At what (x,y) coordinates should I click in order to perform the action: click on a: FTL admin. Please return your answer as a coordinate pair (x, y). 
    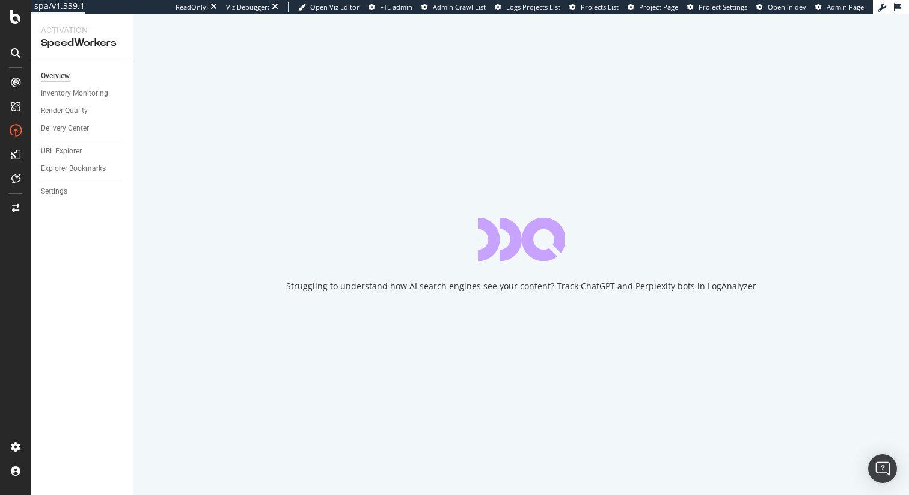
    Looking at the image, I should click on (390, 7).